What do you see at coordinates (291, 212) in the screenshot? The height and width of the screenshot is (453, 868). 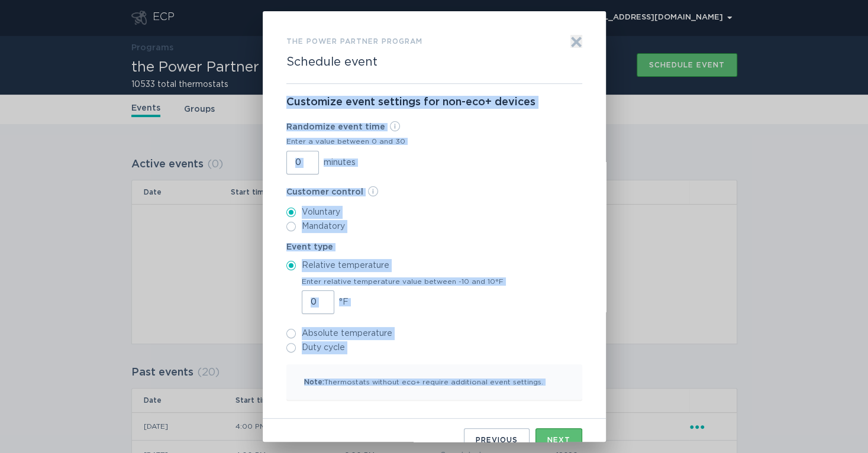 I see `input: Voluntary` at bounding box center [291, 212].